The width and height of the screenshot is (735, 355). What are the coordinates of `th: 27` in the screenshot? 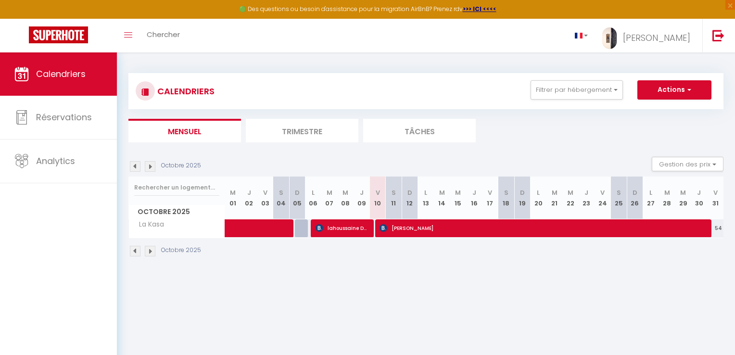 It's located at (651, 198).